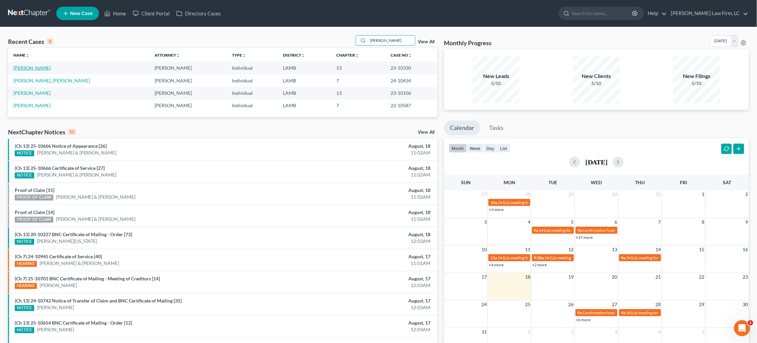 The image size is (757, 343). What do you see at coordinates (468, 43) in the screenshot?
I see `h3: Monthly Progress` at bounding box center [468, 43].